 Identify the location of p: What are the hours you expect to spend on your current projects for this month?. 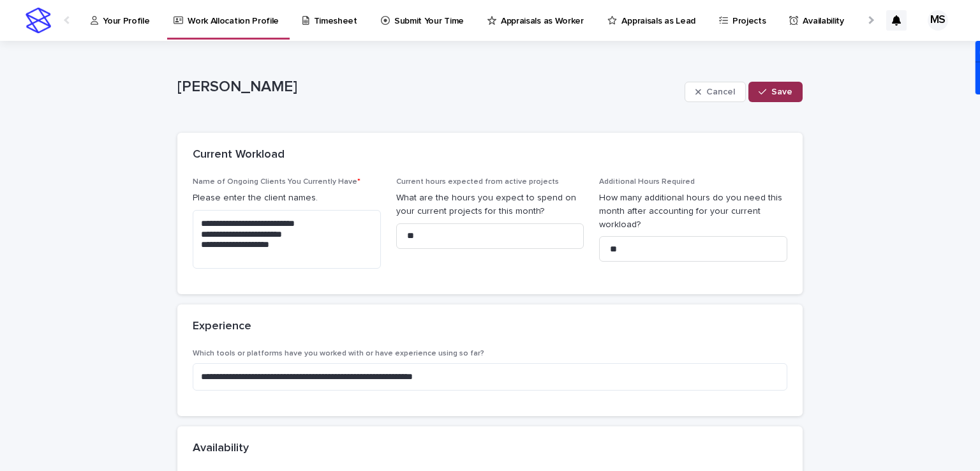
(490, 205).